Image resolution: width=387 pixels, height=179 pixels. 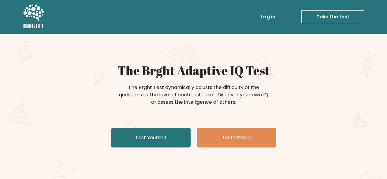 What do you see at coordinates (34, 17) in the screenshot?
I see `a: BRGHT` at bounding box center [34, 17].